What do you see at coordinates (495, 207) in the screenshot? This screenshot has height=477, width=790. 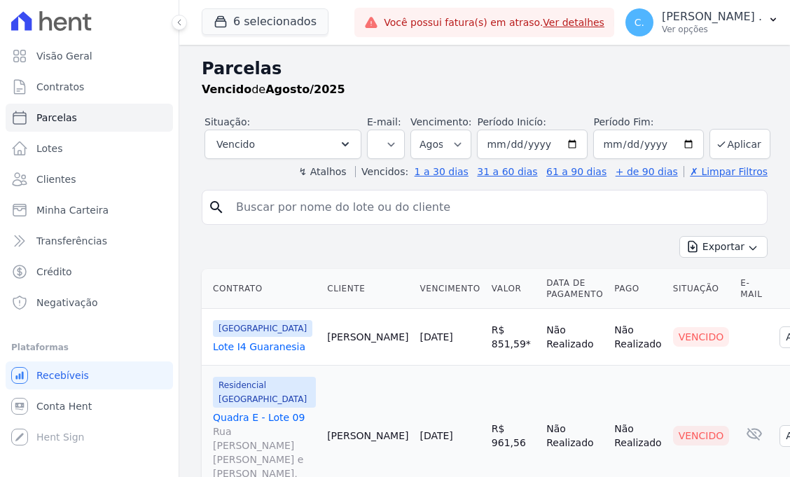 I see `input: Buscar por nome do lote ou do cliente` at bounding box center [495, 207].